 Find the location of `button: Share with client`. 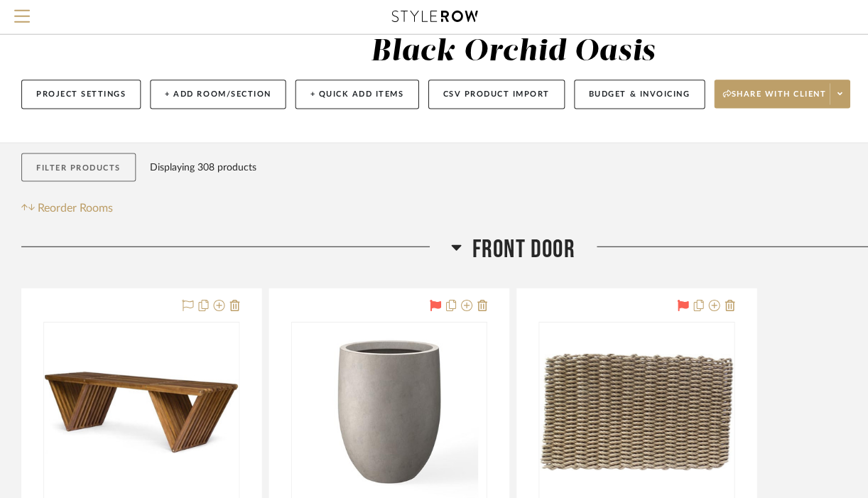

button: Share with client is located at coordinates (782, 95).